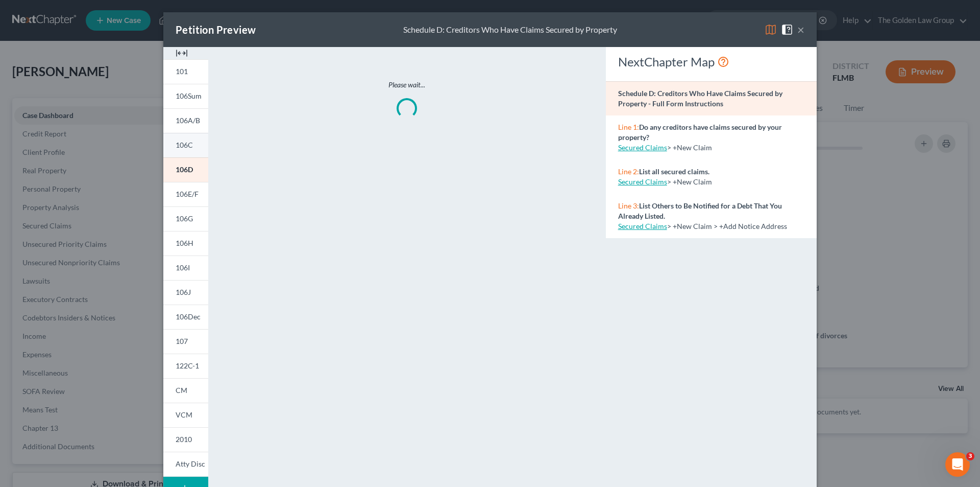  I want to click on span: 106D, so click(184, 169).